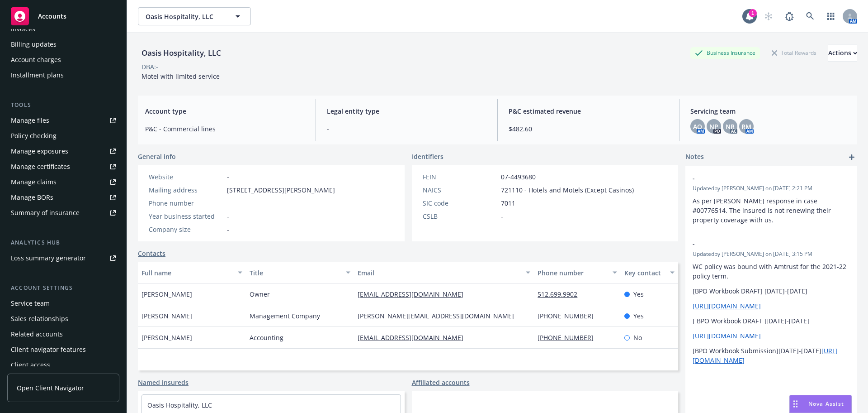 This screenshot has width=868, height=413. I want to click on a: Invoices, so click(63, 29).